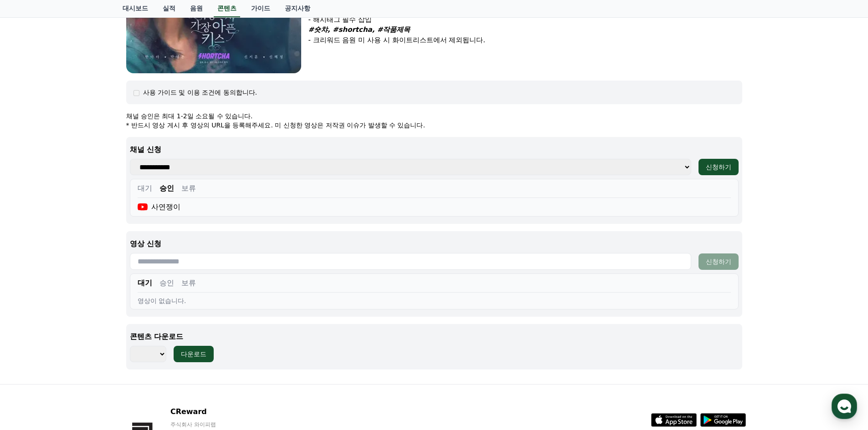 Image resolution: width=868 pixels, height=430 pixels. What do you see at coordinates (226, 425) in the screenshot?
I see `p: 주식회사 와이피랩` at bounding box center [226, 425].